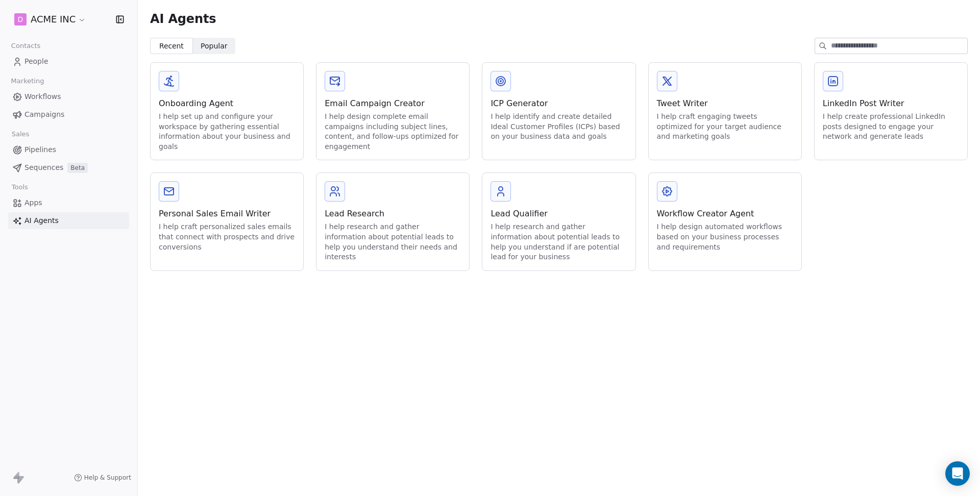 The width and height of the screenshot is (980, 496). Describe the element at coordinates (68, 61) in the screenshot. I see `a: People` at that location.